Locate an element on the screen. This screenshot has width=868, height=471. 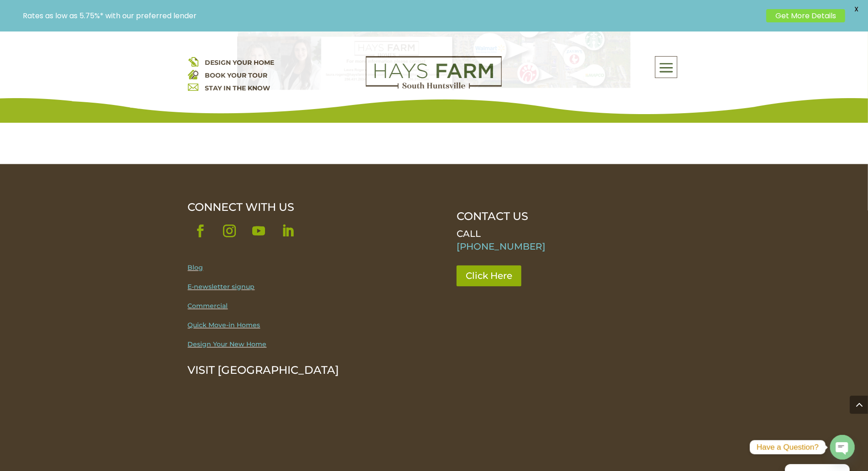
a: Click Here is located at coordinates (489, 276).